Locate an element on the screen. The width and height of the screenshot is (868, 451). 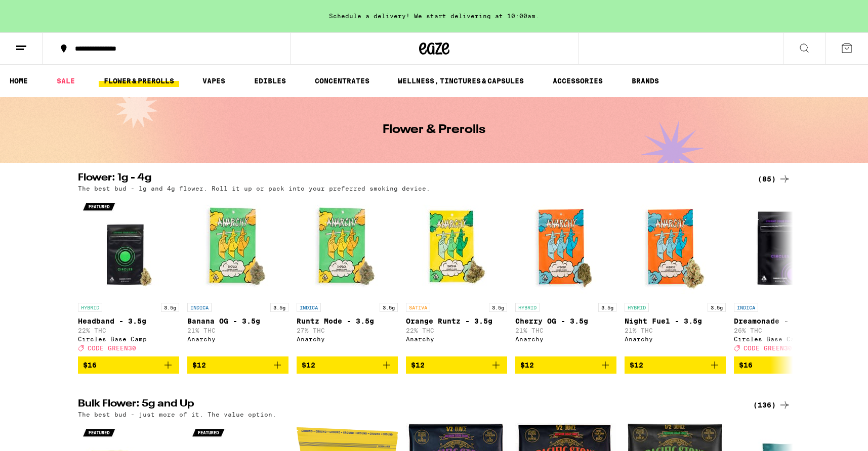
div: (85) is located at coordinates (774, 179).